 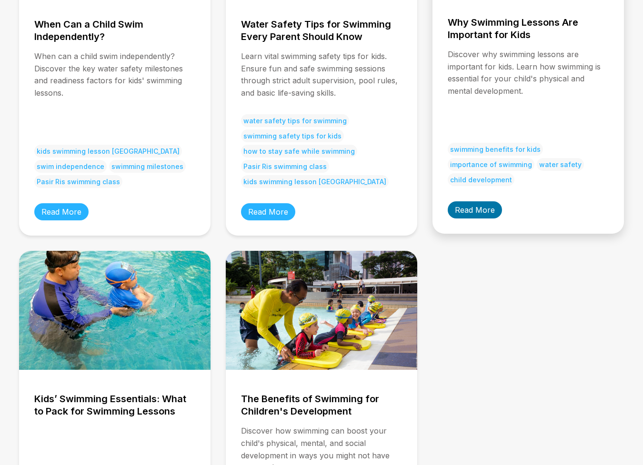 What do you see at coordinates (481, 180) in the screenshot?
I see `span: child development` at bounding box center [481, 180].